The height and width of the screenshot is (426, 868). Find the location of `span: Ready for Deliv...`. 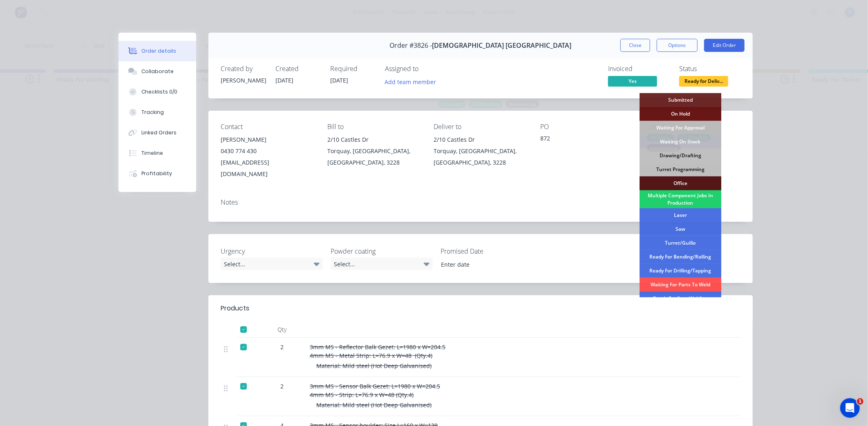

span: Ready for Deliv... is located at coordinates (703, 81).